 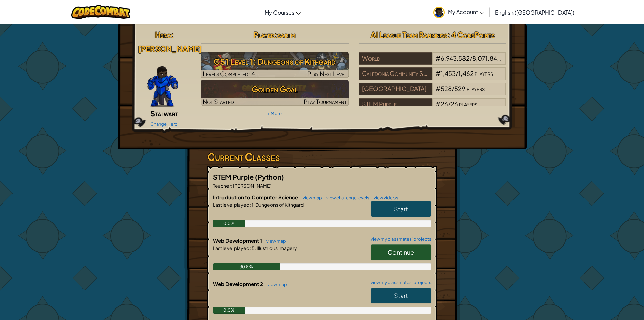 What do you see at coordinates (163, 87) in the screenshot?
I see `img: Gordon-selection-pose.png` at bounding box center [163, 87].